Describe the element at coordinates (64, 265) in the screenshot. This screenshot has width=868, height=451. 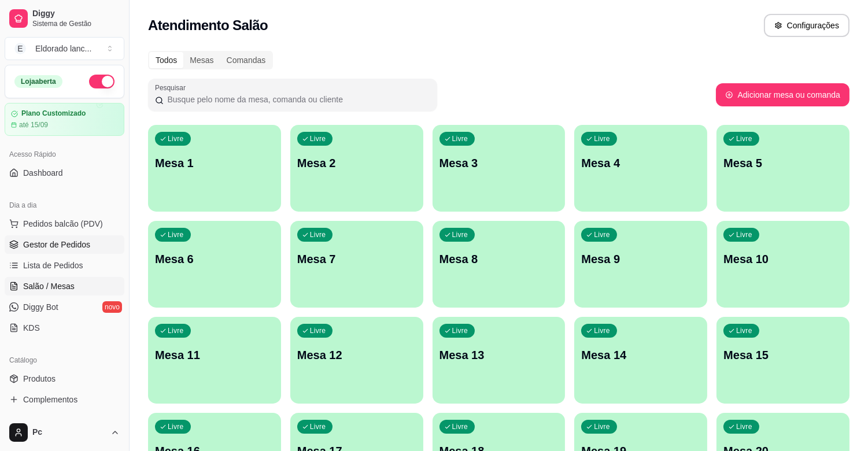
I see `a: Lista de Pedidos` at that location.